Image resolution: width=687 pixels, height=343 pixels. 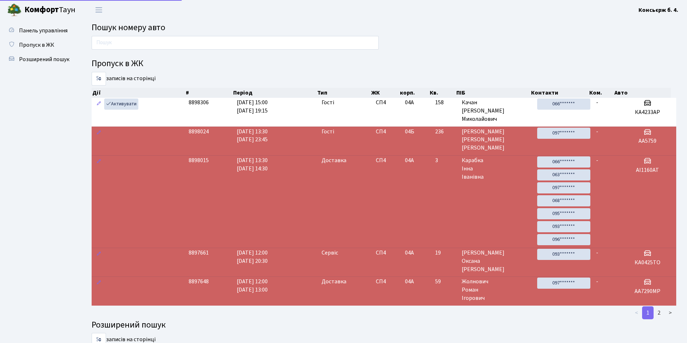 What do you see at coordinates (445, 102) in the screenshot?
I see `span: 158` at bounding box center [445, 102].